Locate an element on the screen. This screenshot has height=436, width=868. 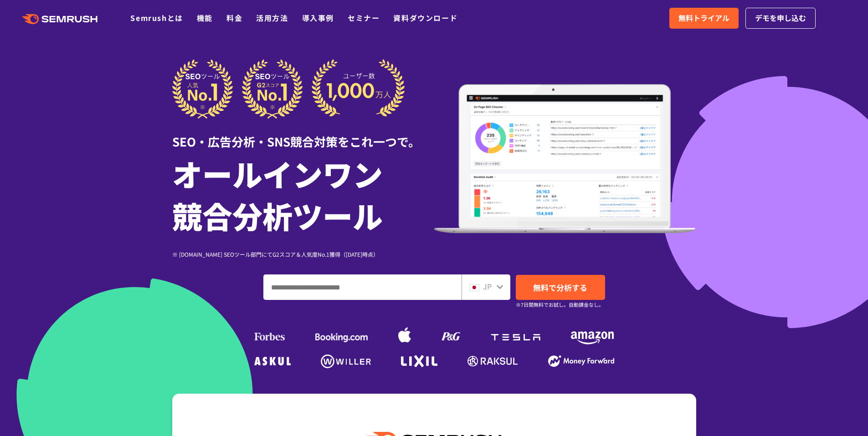
a: 無料トライアル is located at coordinates (704, 18).